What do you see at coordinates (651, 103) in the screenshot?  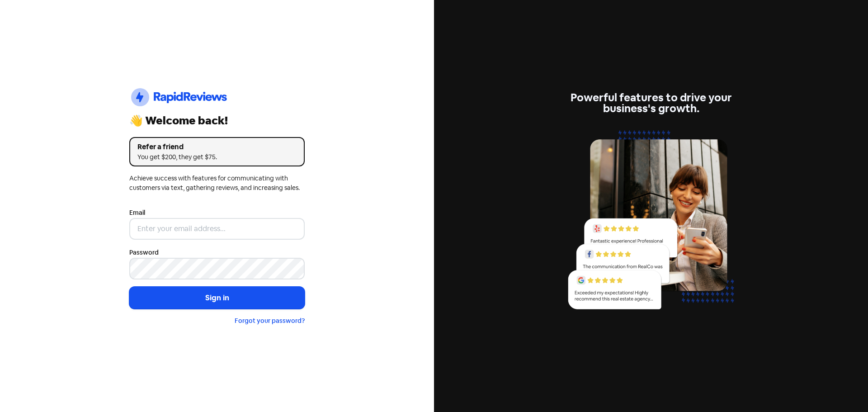 I see `div: Powerful features to drive your business's growth.` at bounding box center [651, 103].